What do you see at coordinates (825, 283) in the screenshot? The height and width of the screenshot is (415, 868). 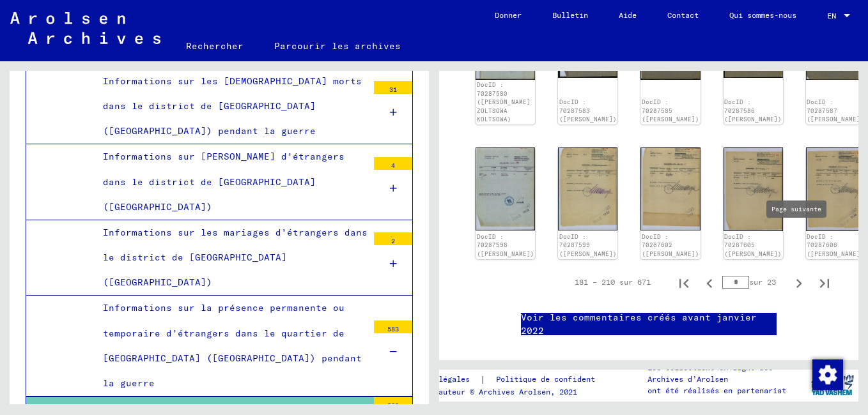 I see `button: Dernière page` at bounding box center [825, 283].